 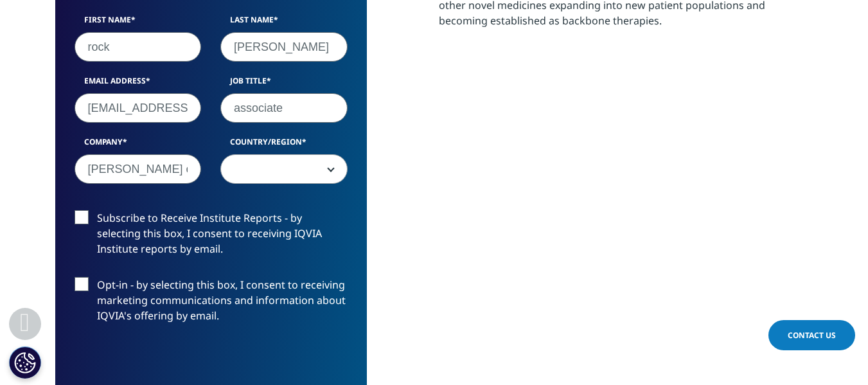 What do you see at coordinates (284, 23) in the screenshot?
I see `label: Last Name` at bounding box center [284, 23].